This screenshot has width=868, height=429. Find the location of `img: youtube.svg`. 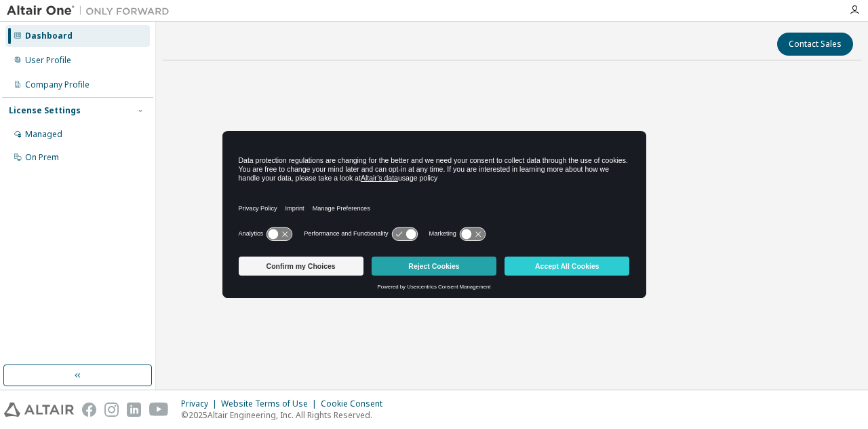

img: youtube.svg is located at coordinates (159, 409).